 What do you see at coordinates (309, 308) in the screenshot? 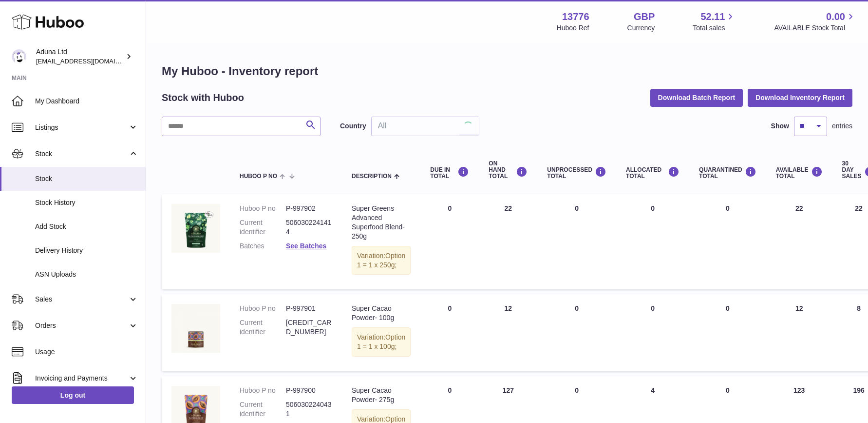
I see `dd: P-997901` at bounding box center [309, 308].